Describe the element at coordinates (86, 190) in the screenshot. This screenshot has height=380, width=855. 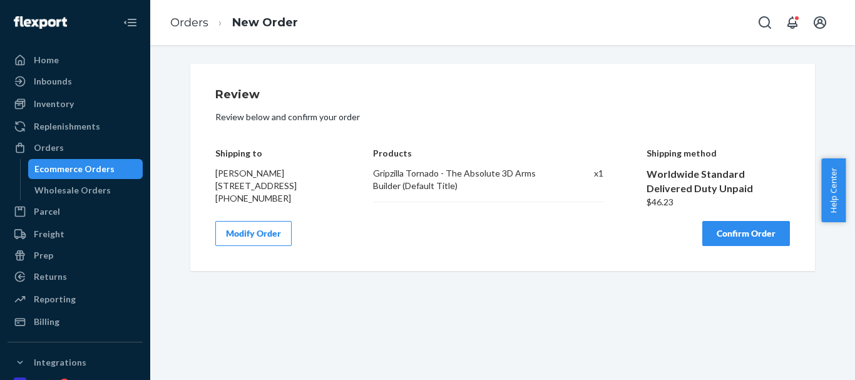
I see `a: Wholesale Orders` at that location.